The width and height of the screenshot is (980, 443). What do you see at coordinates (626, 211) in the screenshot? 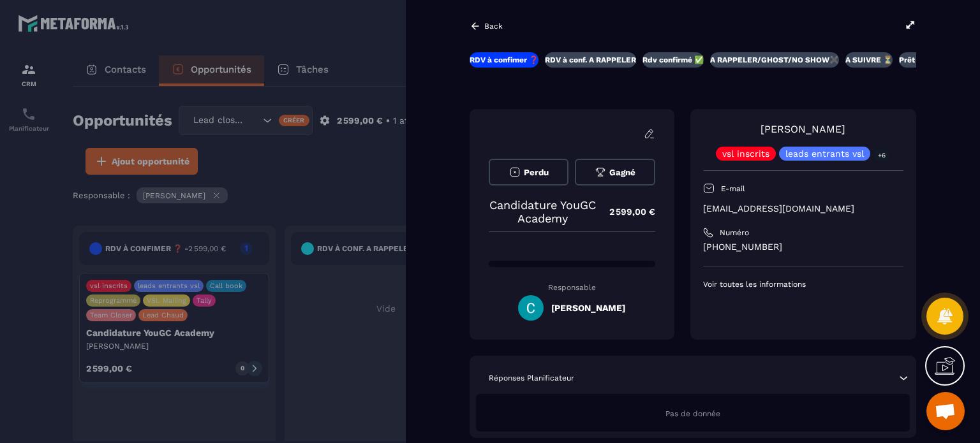
I see `p: 2 599,00 €` at bounding box center [626, 211].